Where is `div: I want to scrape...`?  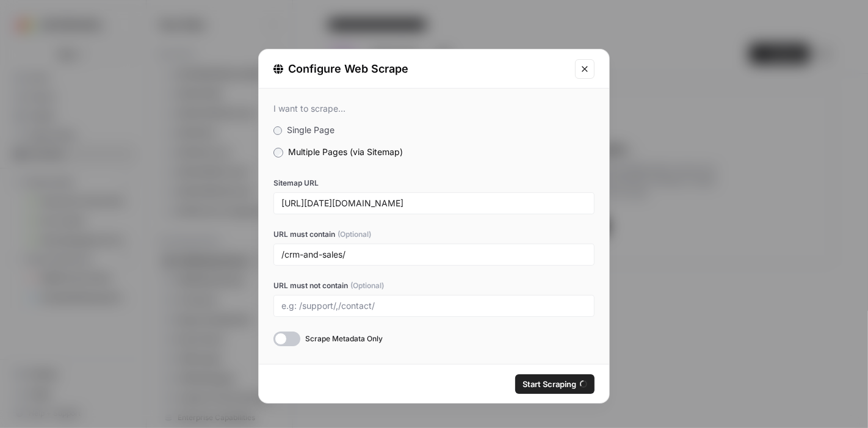
div: I want to scrape... is located at coordinates (434, 109).